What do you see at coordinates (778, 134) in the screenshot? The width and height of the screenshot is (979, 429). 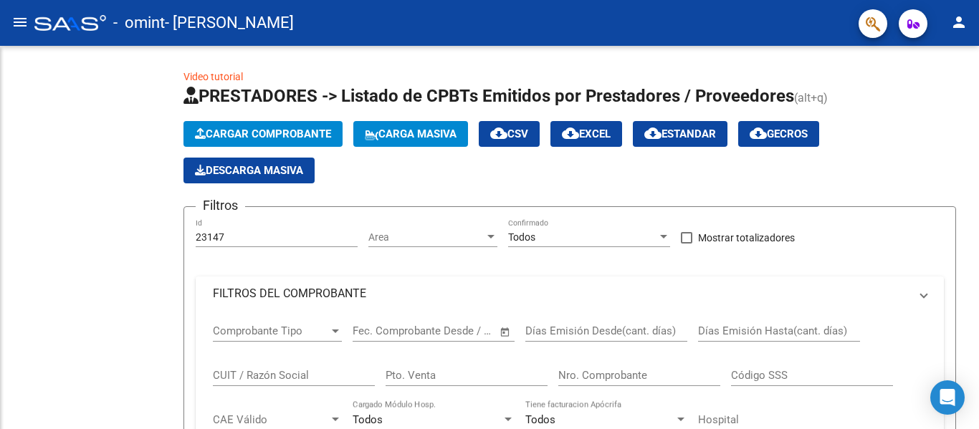 I see `span: Gecros` at bounding box center [778, 134].